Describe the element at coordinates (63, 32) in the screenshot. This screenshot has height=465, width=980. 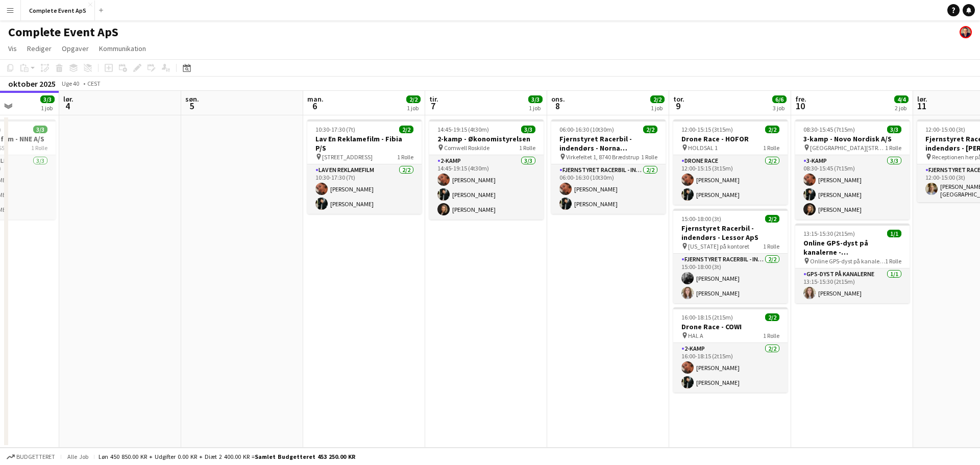
I see `h1: Complete Event ApS` at that location.